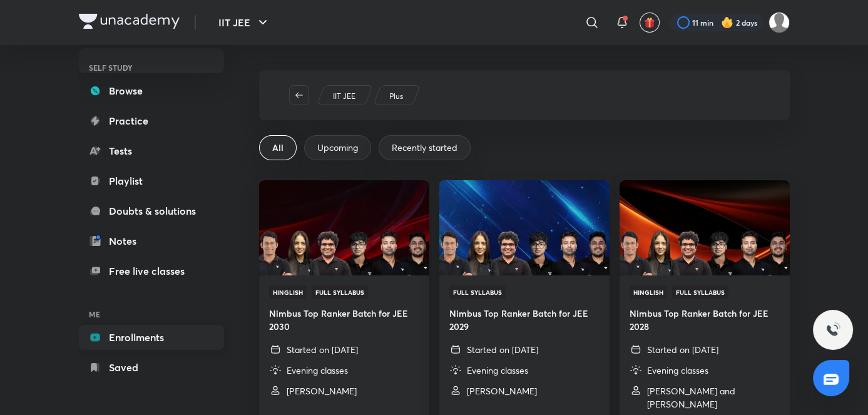  What do you see at coordinates (650, 23) in the screenshot?
I see `img: avatar` at bounding box center [650, 23].